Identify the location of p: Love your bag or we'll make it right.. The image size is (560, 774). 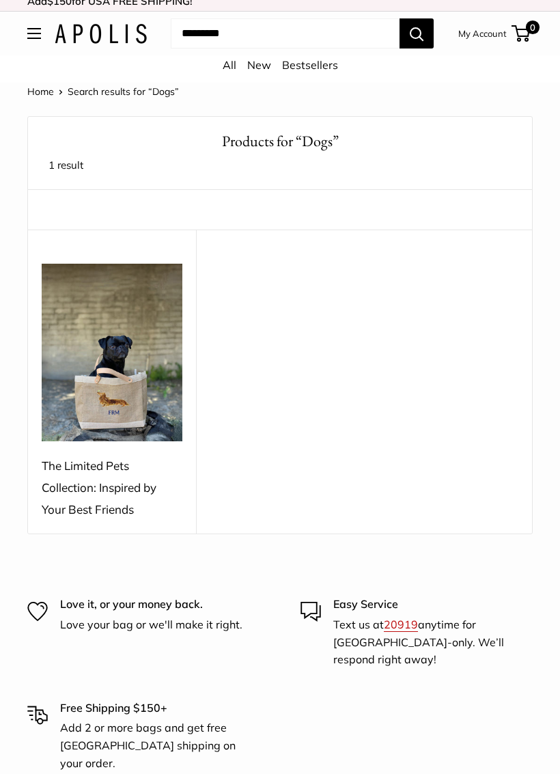
(151, 626).